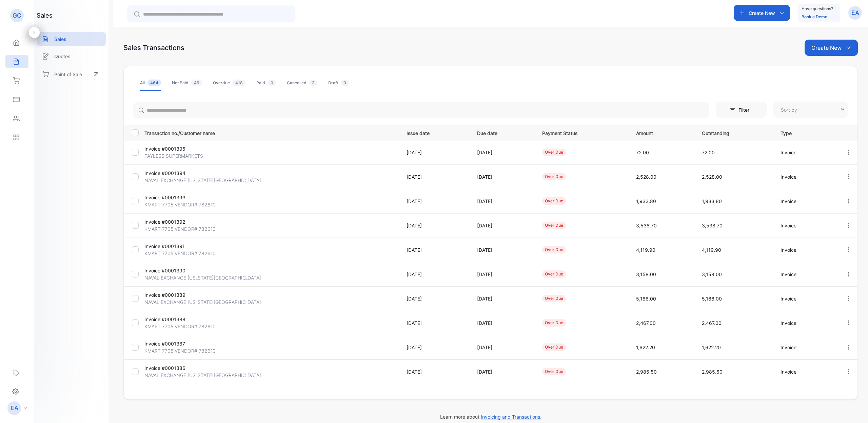 The width and height of the screenshot is (868, 423). What do you see at coordinates (187, 222) in the screenshot?
I see `p: Invoice #0001392` at bounding box center [187, 222].